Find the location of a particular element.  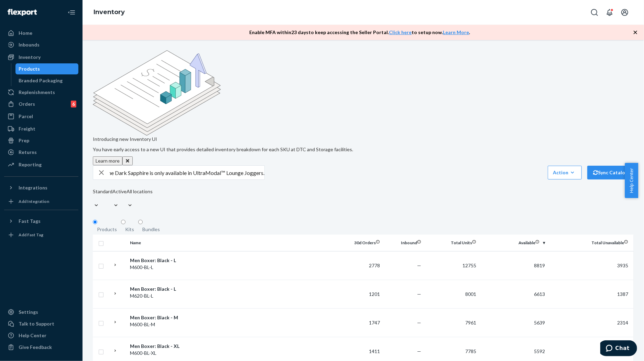

a: Prep is located at coordinates (41, 140).